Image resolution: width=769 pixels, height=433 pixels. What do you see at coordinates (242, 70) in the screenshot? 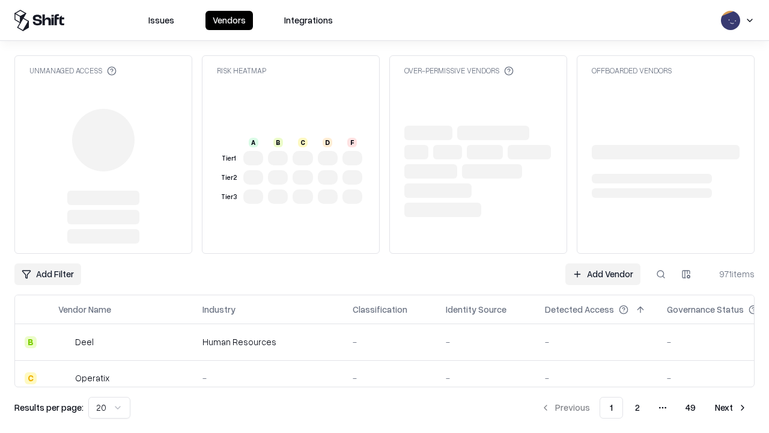
I see `div: Risk Heatmap` at bounding box center [242, 70].